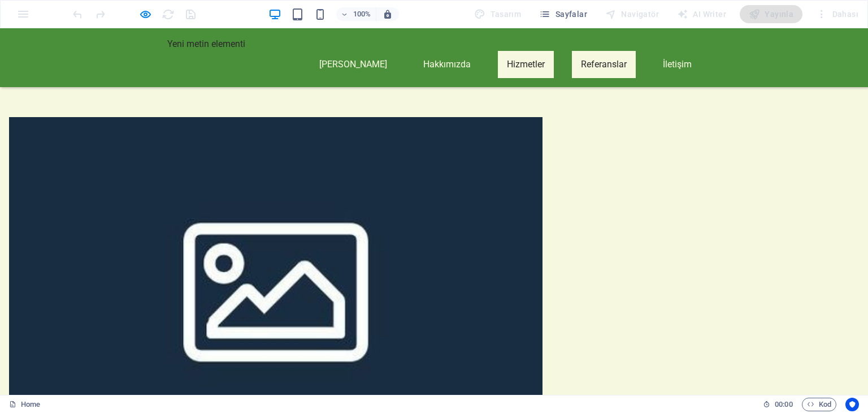 This screenshot has width=868, height=413. Describe the element at coordinates (818, 404) in the screenshot. I see `span: Kod` at that location.